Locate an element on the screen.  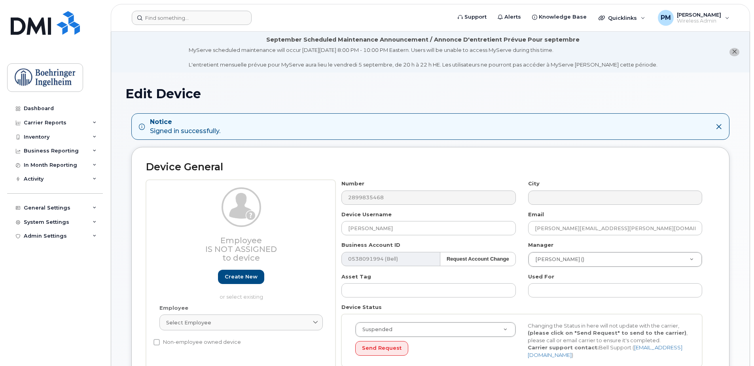
label: Device Username is located at coordinates (367, 214).